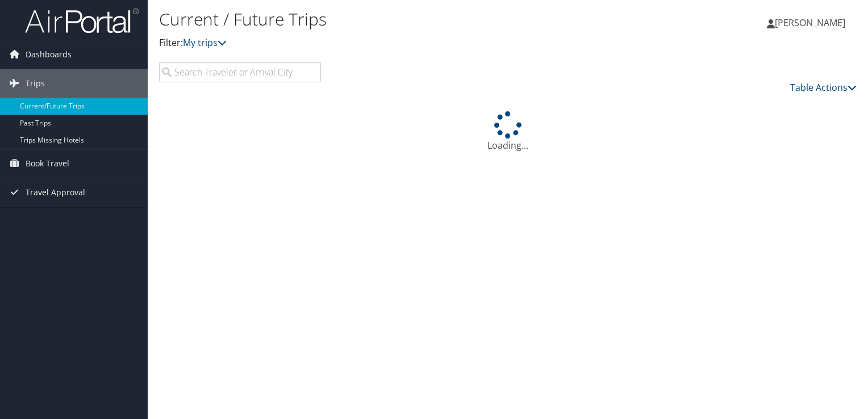  I want to click on img: airportal-logo.png, so click(82, 20).